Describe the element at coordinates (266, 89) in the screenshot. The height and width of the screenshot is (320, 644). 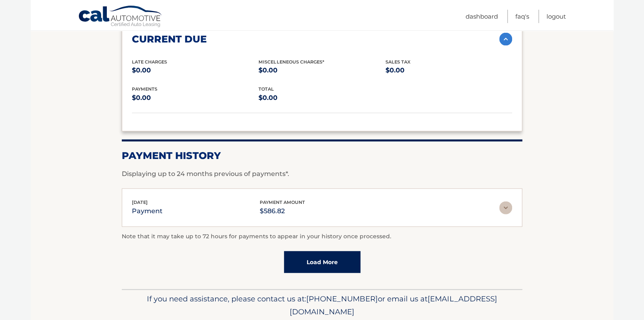
I see `span: total` at that location.